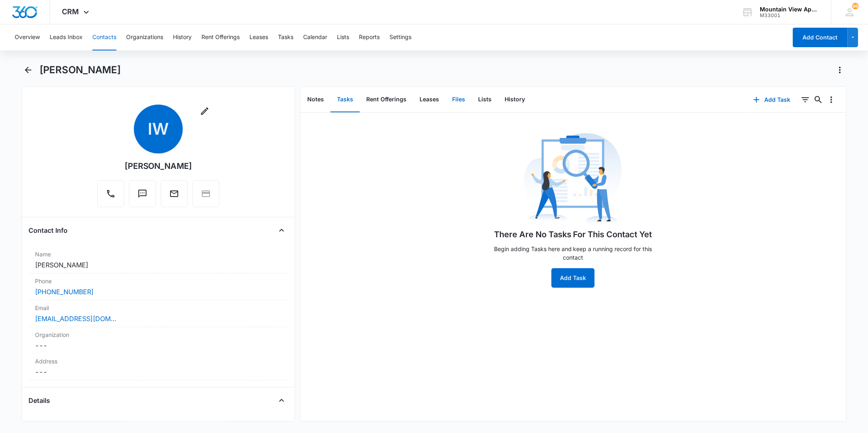 The width and height of the screenshot is (868, 433). What do you see at coordinates (28, 70) in the screenshot?
I see `button: Back` at bounding box center [28, 70].